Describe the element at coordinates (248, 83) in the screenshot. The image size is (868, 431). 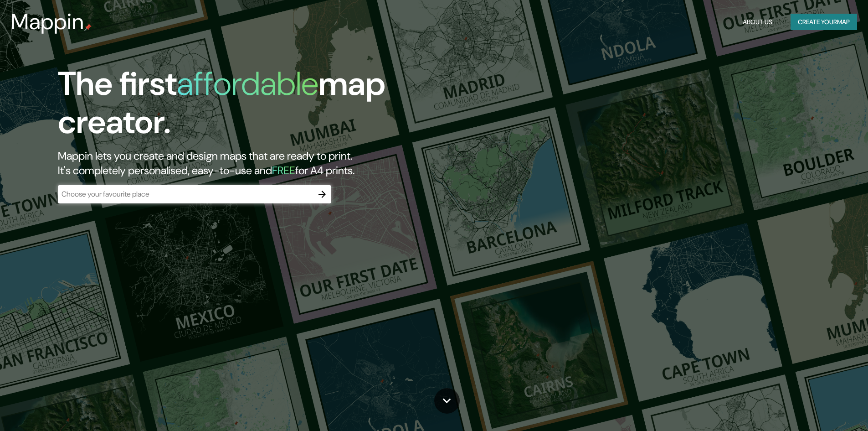
I see `h1: affordable` at that location.